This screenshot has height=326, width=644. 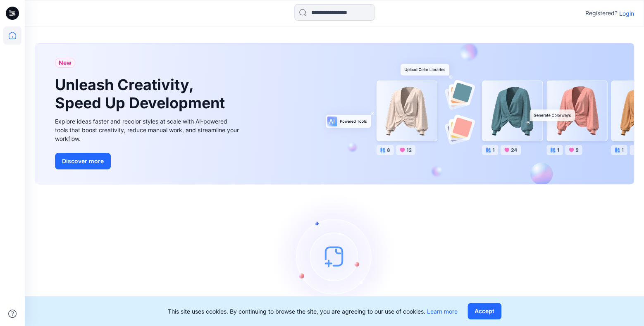 I want to click on h1: Unleash Creativity, Speed Up Development, so click(x=142, y=94).